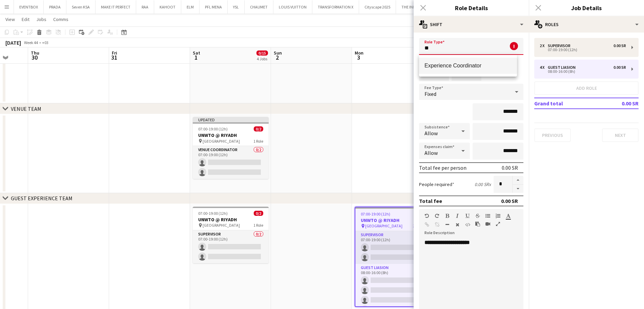 This screenshot has width=644, height=309. Describe the element at coordinates (478, 224) in the screenshot. I see `button: Paste as plain text` at that location.